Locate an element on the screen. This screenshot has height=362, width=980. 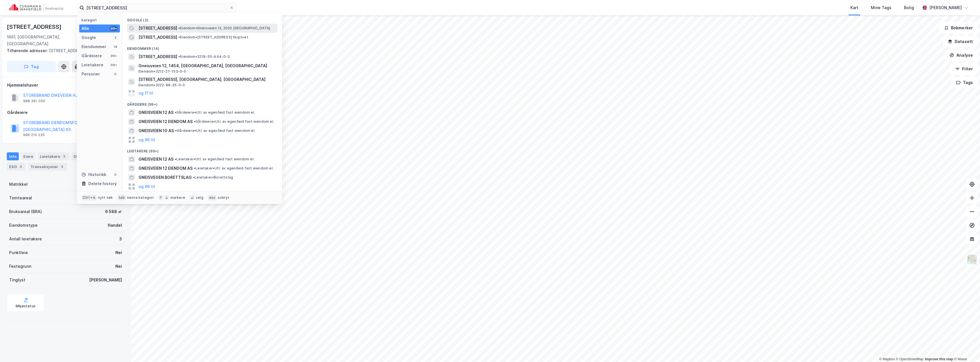
div: 988 391 050 is located at coordinates (34, 101).